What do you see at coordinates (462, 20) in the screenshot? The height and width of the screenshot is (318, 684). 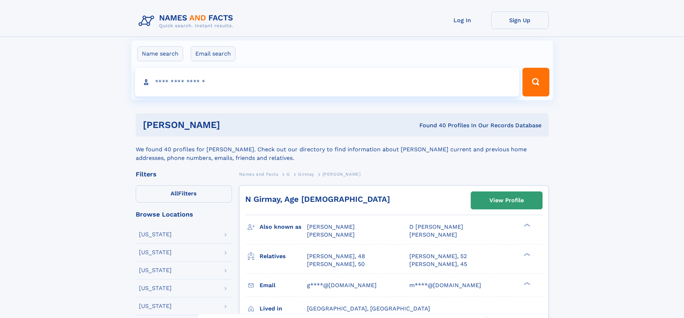 I see `a: Log In` at bounding box center [462, 20].